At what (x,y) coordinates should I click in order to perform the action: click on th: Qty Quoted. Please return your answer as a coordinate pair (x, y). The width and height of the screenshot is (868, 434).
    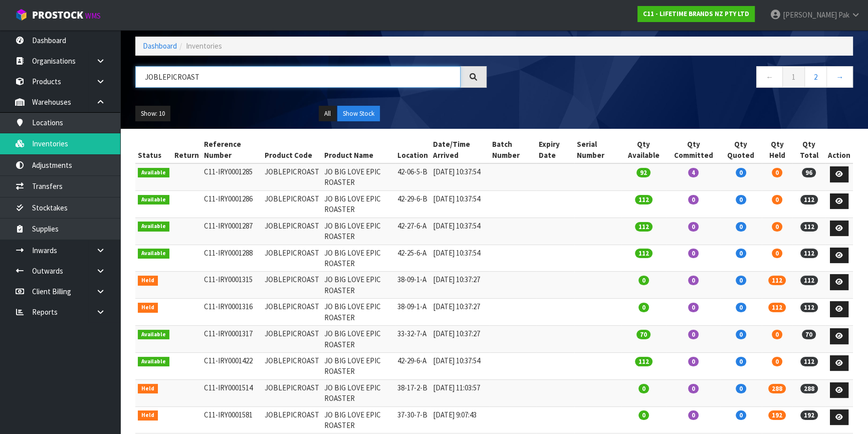
    Looking at the image, I should click on (741, 150).